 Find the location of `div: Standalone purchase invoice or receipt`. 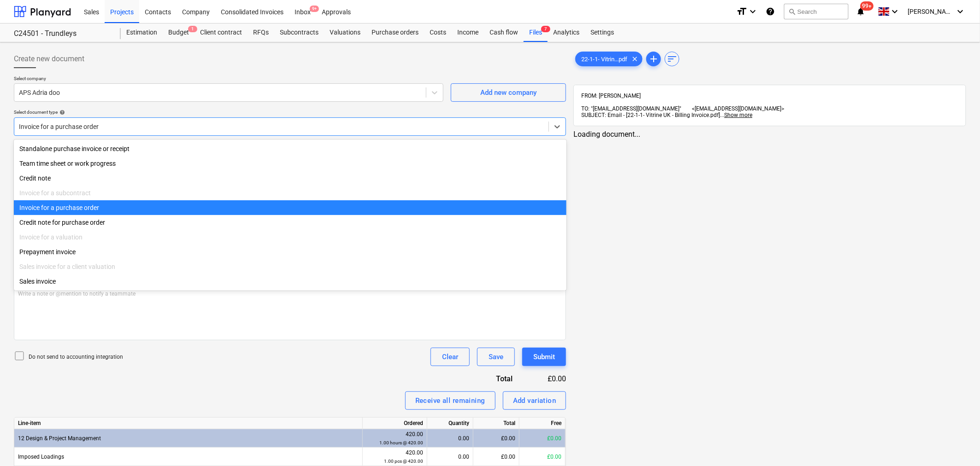

div: Standalone purchase invoice or receipt is located at coordinates (290, 148).